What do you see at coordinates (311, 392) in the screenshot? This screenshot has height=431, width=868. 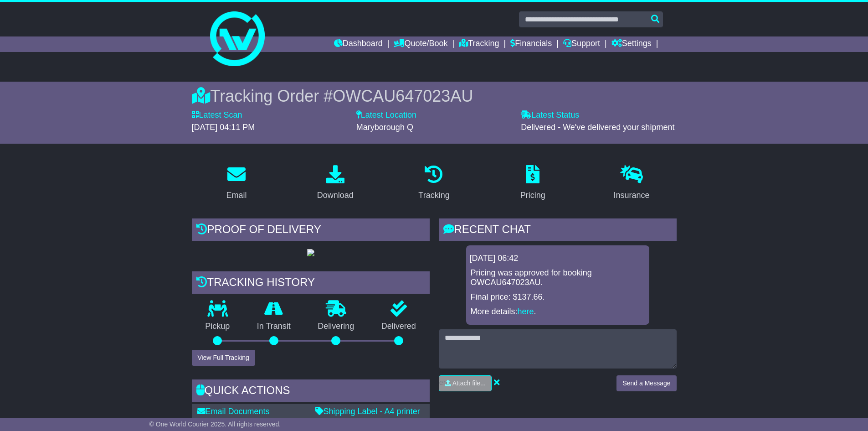 I see `div: Quick Actions` at bounding box center [311, 392].